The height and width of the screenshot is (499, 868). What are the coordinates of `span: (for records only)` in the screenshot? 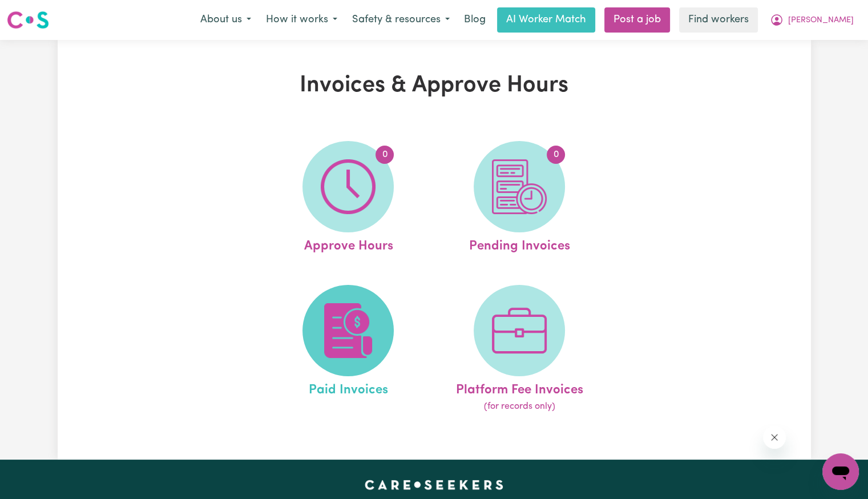 It's located at (520, 406).